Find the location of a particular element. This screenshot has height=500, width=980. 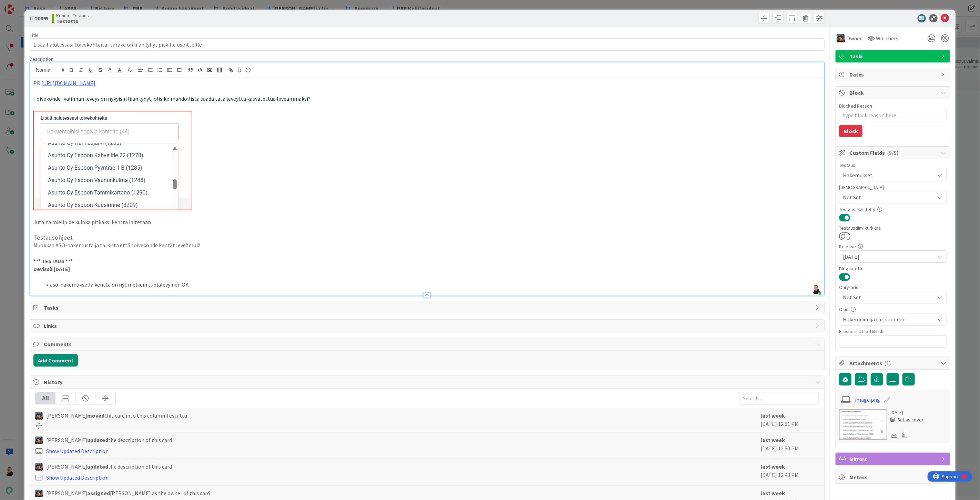

p: Muokkaa ASO-hakemusta ja tarkista että toivekohde kentät leveämpiä. is located at coordinates (427, 245).